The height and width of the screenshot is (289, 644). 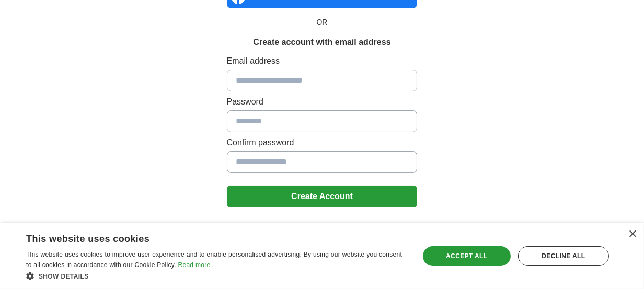 What do you see at coordinates (322, 143) in the screenshot?
I see `label: Confirm password` at bounding box center [322, 143].